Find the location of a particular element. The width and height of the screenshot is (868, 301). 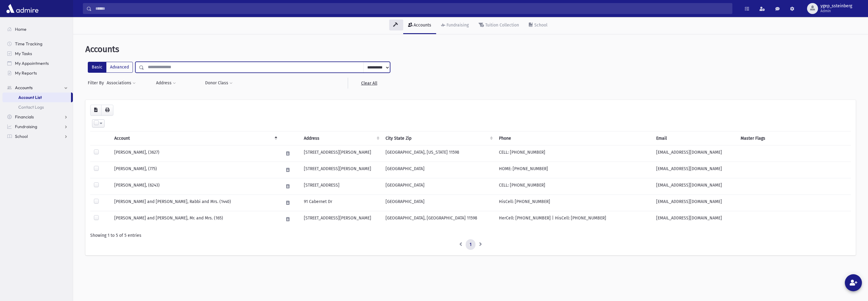

span: Financials is located at coordinates (24, 117).